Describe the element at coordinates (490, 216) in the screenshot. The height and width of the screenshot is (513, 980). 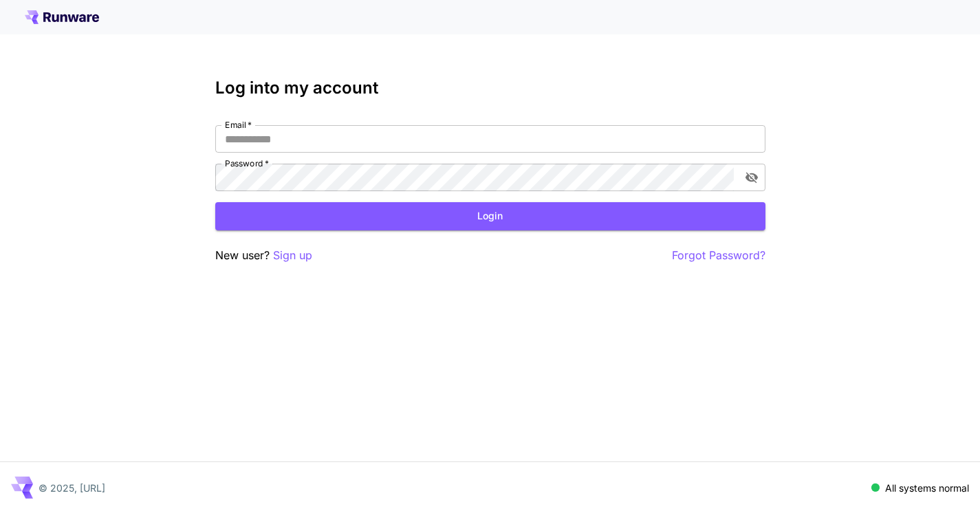
I see `button: Login` at that location.